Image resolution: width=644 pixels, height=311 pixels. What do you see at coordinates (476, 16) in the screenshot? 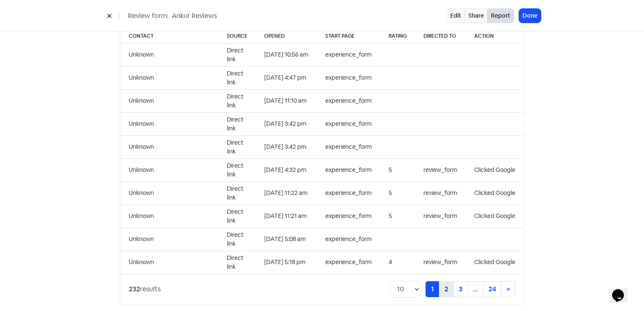
I see `a: Share` at bounding box center [476, 16].